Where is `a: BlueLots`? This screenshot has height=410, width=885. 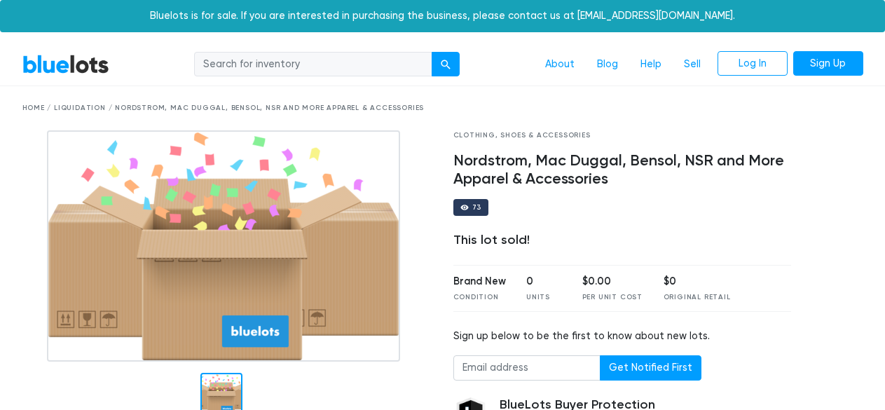 a: BlueLots is located at coordinates (66, 64).